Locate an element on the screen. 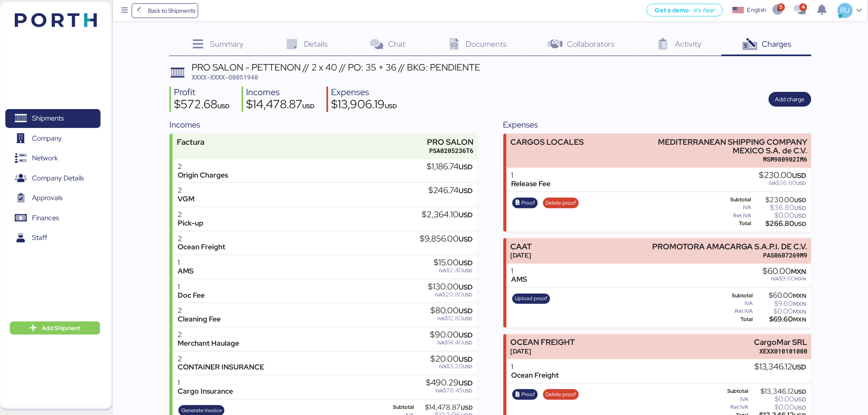 This screenshot has height=415, width=868. div: XEXX010101000 is located at coordinates (781, 350).